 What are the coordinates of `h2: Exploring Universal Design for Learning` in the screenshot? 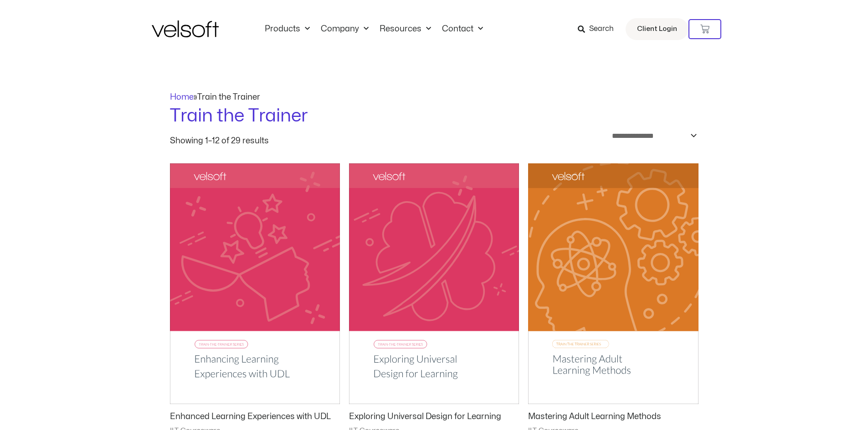 It's located at (433, 417).